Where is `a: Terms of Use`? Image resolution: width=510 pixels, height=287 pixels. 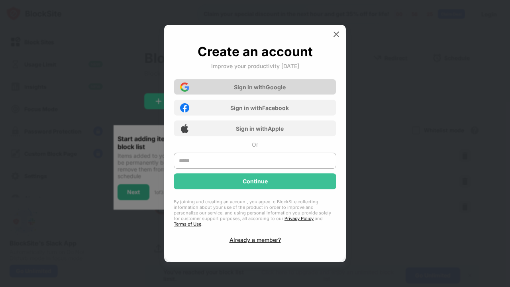 a: Terms of Use is located at coordinates (187, 224).